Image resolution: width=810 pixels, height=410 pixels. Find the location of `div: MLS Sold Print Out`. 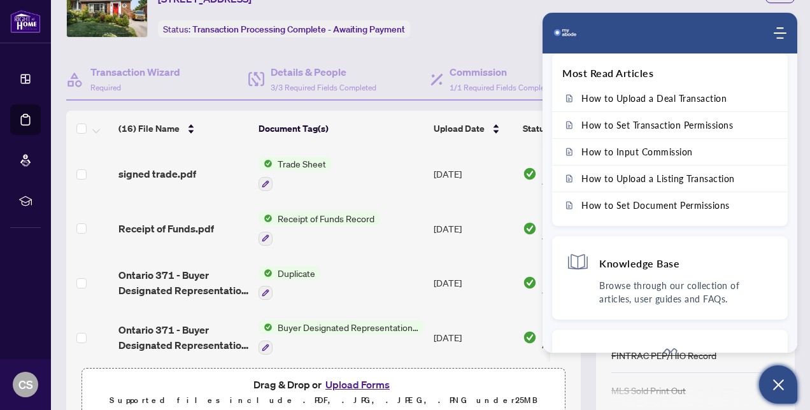

div: MLS Sold Print Out is located at coordinates (648, 390).